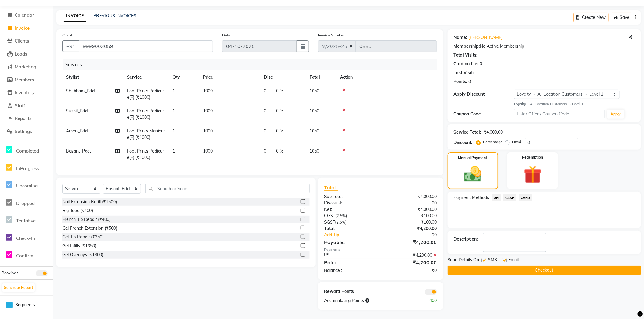  What do you see at coordinates (77, 211) in the screenshot?
I see `div: Big Toes (₹400)` at bounding box center [77, 211].